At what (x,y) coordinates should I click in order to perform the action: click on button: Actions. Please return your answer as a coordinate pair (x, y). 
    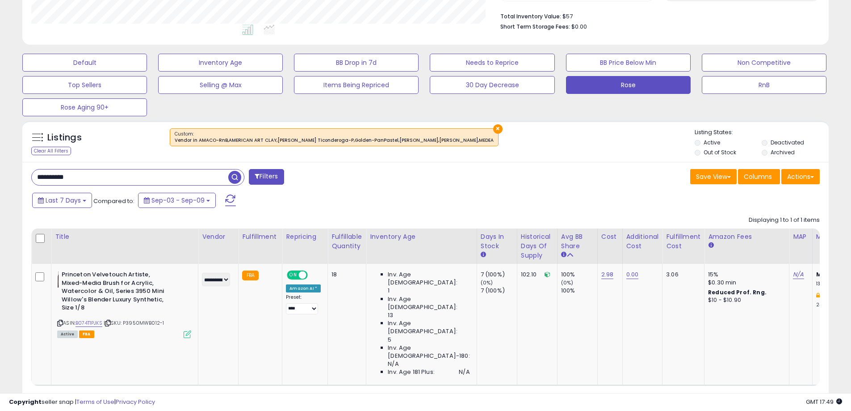
    Looking at the image, I should click on (801, 176).